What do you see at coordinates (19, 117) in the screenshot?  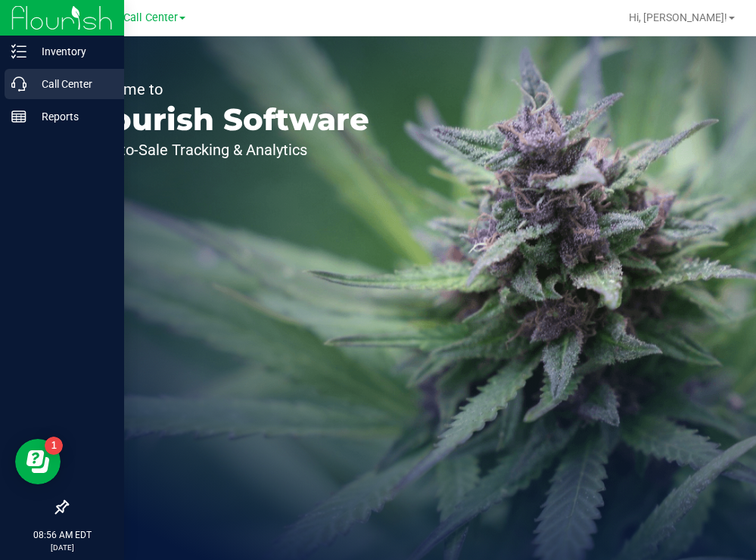 I see `inline-svg: Reports` at bounding box center [19, 117].